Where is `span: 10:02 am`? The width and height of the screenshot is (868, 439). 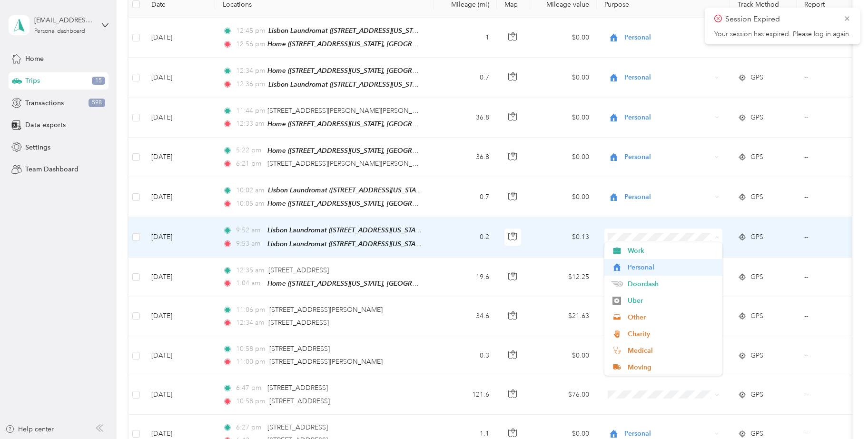 span: 10:02 am is located at coordinates (250, 190).